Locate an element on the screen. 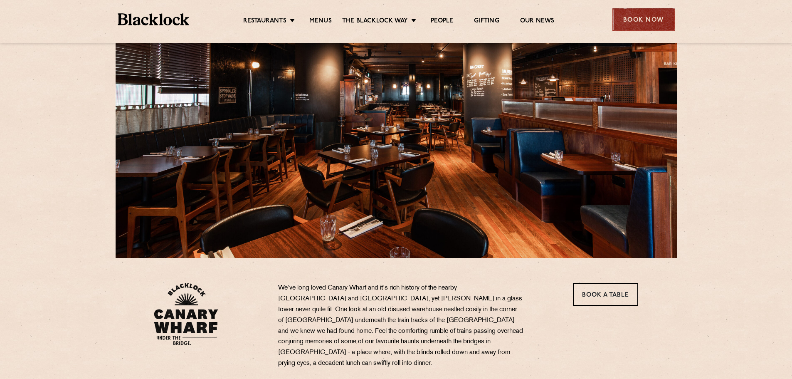  a: Book a Table is located at coordinates (606, 294).